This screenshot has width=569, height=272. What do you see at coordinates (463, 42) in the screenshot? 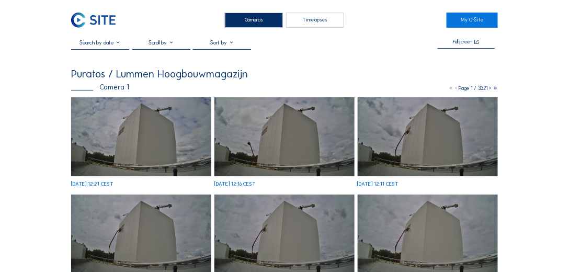
I see `div: Fullscreen` at bounding box center [463, 42].